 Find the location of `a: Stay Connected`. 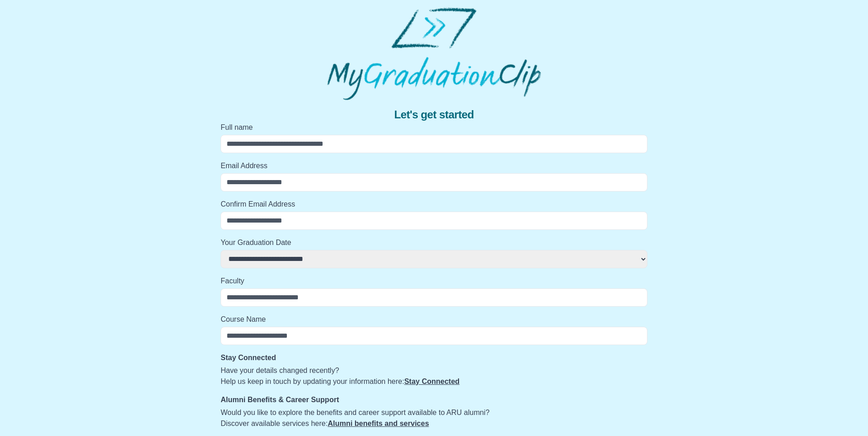

a: Stay Connected is located at coordinates (431, 382).